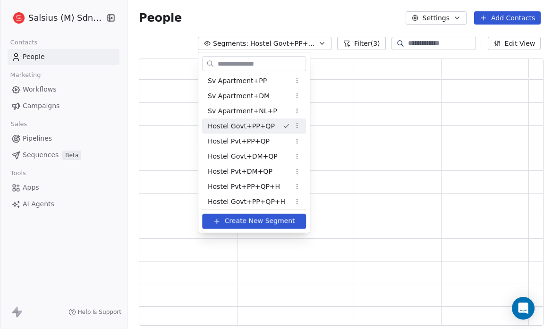  What do you see at coordinates (237, 80) in the screenshot?
I see `span: Sv Apartment+PP` at bounding box center [237, 80].